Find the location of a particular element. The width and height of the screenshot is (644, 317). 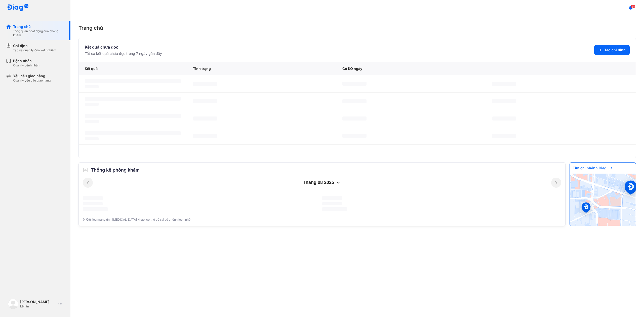

span: Tạo chỉ định is located at coordinates (615, 50).